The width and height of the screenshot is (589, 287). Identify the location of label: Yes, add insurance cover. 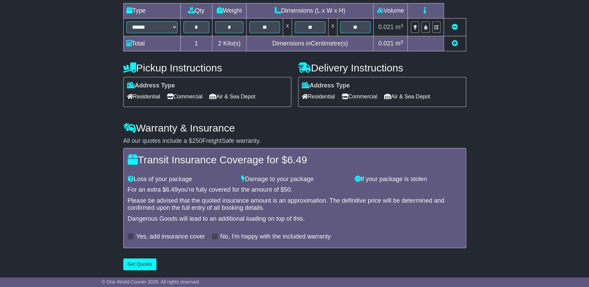
(170, 236).